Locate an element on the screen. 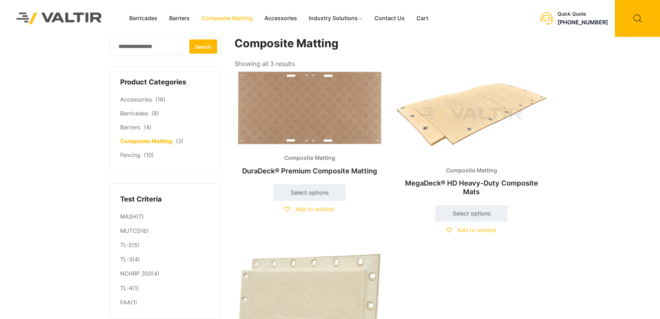 The width and height of the screenshot is (660, 319). h4: Product Categories is located at coordinates (165, 82).